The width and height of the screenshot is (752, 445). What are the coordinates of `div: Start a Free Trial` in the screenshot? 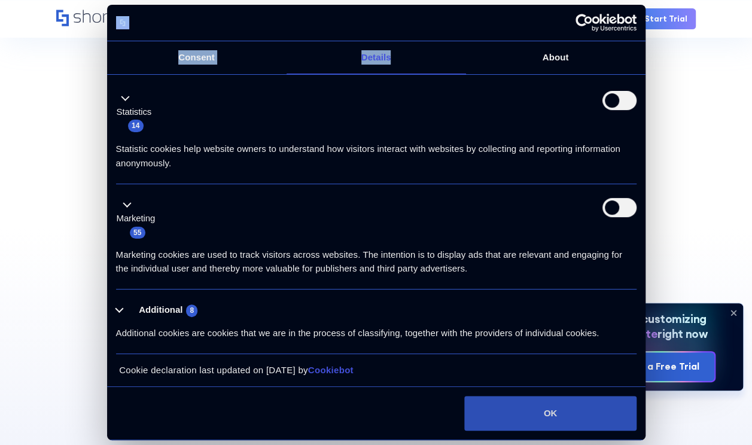 It's located at (659, 367).